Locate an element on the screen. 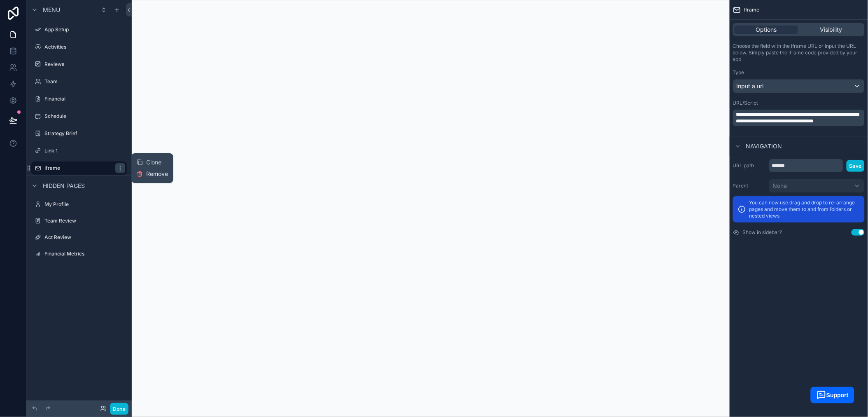 The height and width of the screenshot is (417, 868). a: Financial Metrics is located at coordinates (79, 254).